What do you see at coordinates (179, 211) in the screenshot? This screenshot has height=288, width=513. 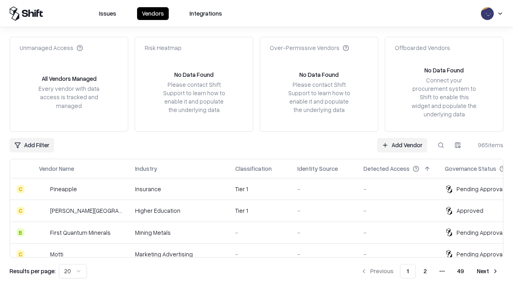 I see `div: Higher Education` at bounding box center [179, 211].